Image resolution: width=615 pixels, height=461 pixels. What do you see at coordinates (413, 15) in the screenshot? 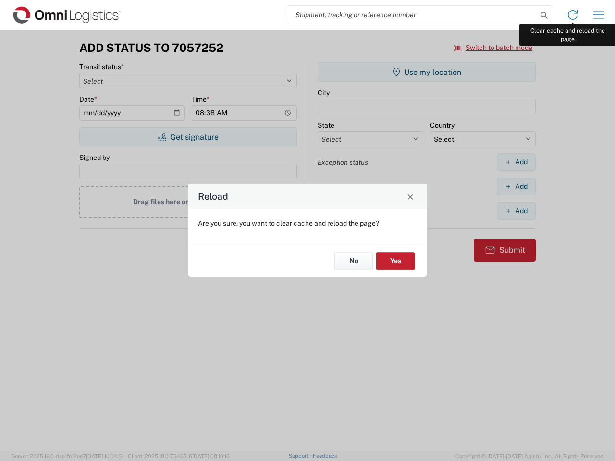
I see `input: Shipment, tracking or reference number` at bounding box center [413, 15].